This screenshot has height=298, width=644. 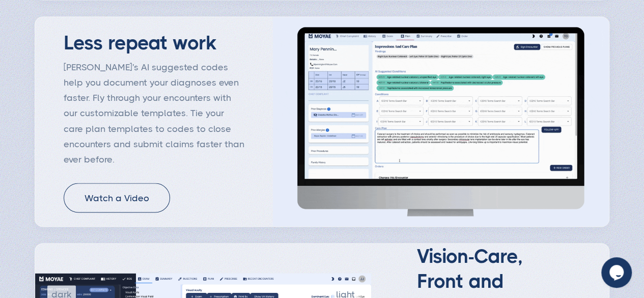 I want to click on a: Watch a Video, so click(x=116, y=197).